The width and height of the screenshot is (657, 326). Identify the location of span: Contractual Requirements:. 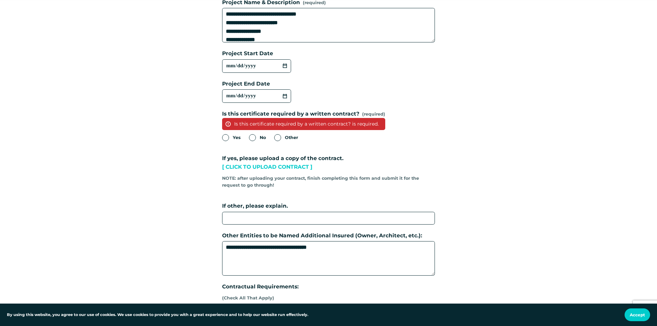
(260, 287).